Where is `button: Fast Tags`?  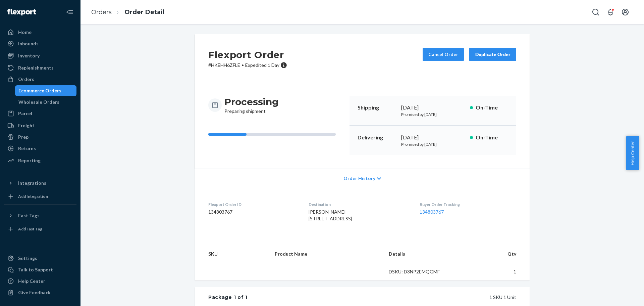
button: Fast Tags is located at coordinates (40, 216).